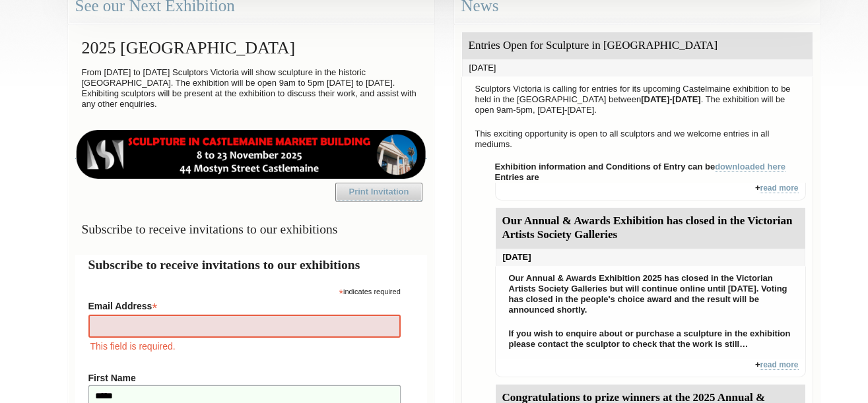 The image size is (868, 403). Describe the element at coordinates (650, 228) in the screenshot. I see `div: Our Annual & Awards Exhibition has closed in the Victorian Artists Society Galleries` at that location.